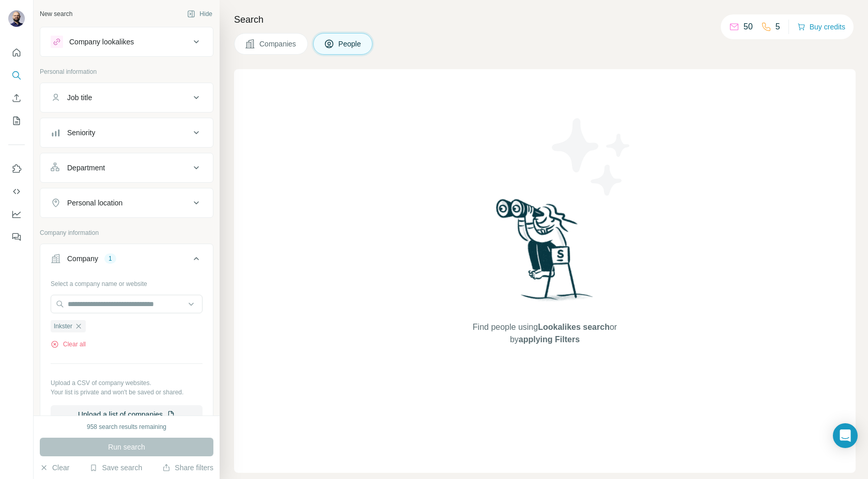 This screenshot has width=868, height=479. Describe the element at coordinates (821, 27) in the screenshot. I see `button: Buy credits` at that location.